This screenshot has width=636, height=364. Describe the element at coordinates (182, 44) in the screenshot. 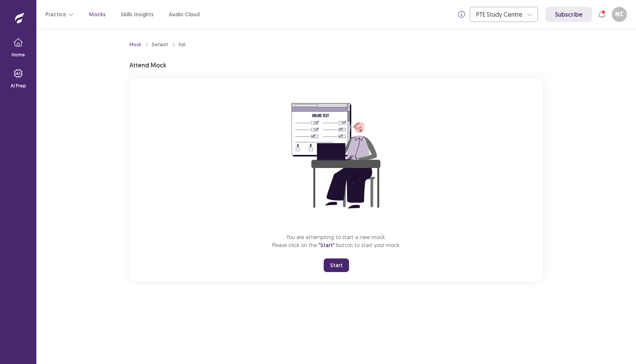

I see `div: Full` at that location.